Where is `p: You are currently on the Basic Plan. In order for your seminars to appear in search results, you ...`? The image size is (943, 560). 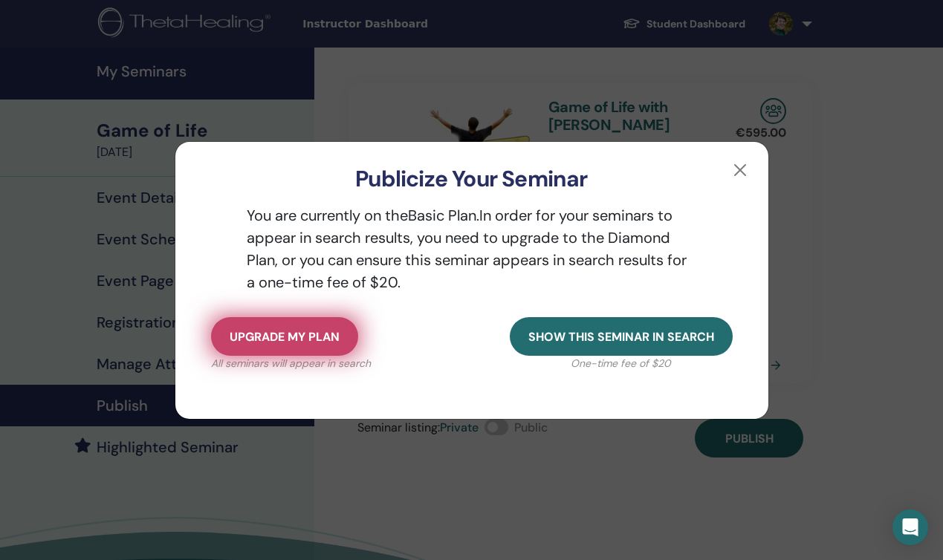
p: You are currently on the Basic Plan. In order for your seminars to appear in search results, you ... is located at coordinates (472, 249).